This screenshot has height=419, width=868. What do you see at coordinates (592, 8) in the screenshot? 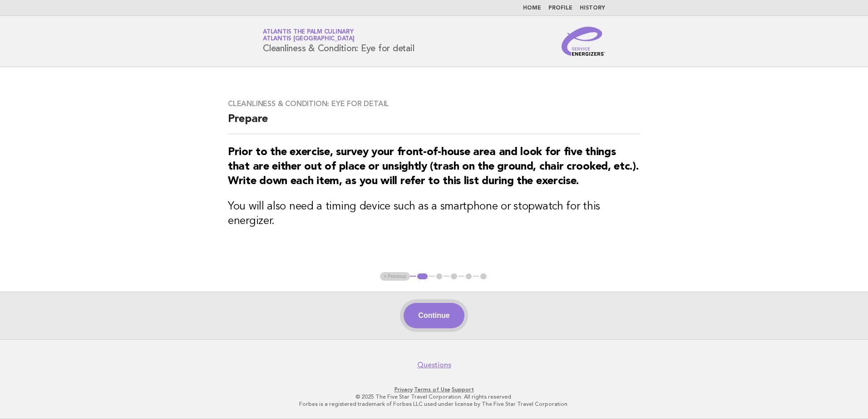
I see `a: History` at bounding box center [592, 8].